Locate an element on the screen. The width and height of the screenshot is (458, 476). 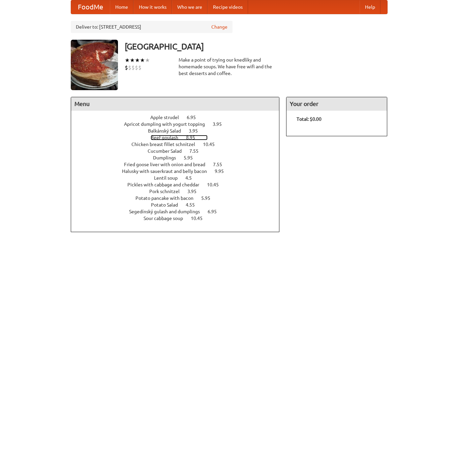
span: Chicken breast fillet schnitzel is located at coordinates (167, 144).